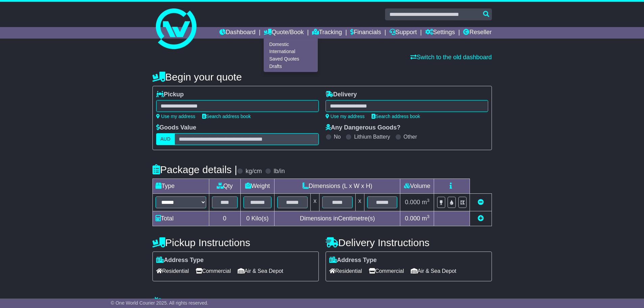 This screenshot has width=644, height=308. What do you see at coordinates (409, 242) in the screenshot?
I see `h4: Delivery Instructions` at bounding box center [409, 242].